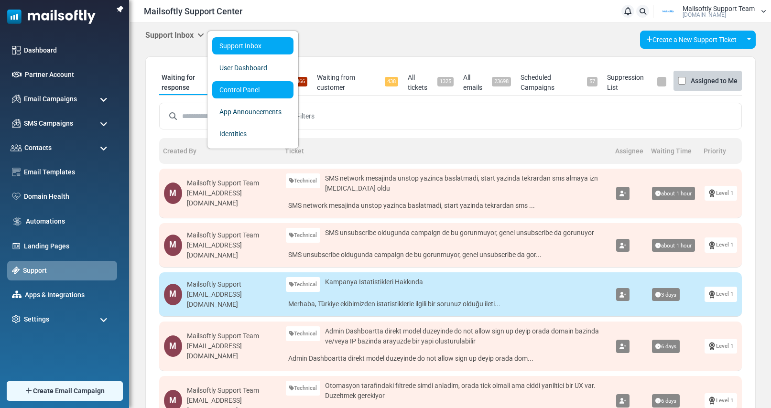 This screenshot has height=408, width=771. I want to click on span: 1325, so click(445, 82).